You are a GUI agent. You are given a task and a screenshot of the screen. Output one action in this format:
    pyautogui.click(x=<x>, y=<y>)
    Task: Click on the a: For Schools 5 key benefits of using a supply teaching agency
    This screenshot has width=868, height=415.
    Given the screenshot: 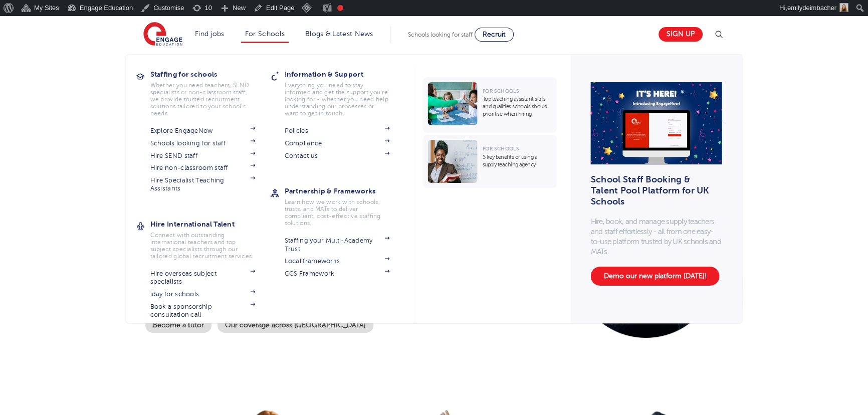 What is the action you would take?
    pyautogui.click(x=491, y=161)
    